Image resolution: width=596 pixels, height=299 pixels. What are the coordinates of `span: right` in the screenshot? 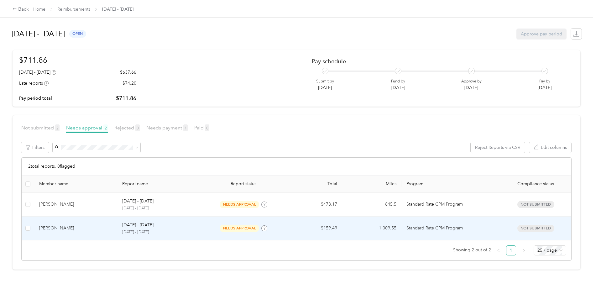 It's located at (524, 250).